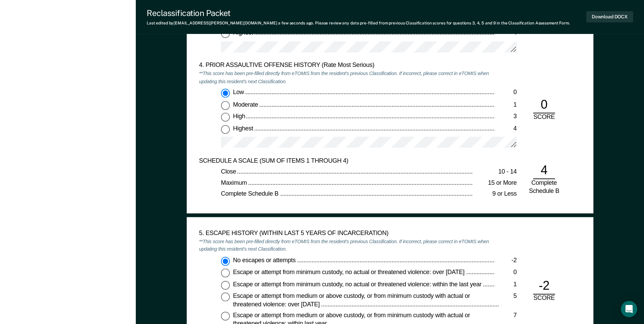  I want to click on input: Moderate1, so click(225, 105).